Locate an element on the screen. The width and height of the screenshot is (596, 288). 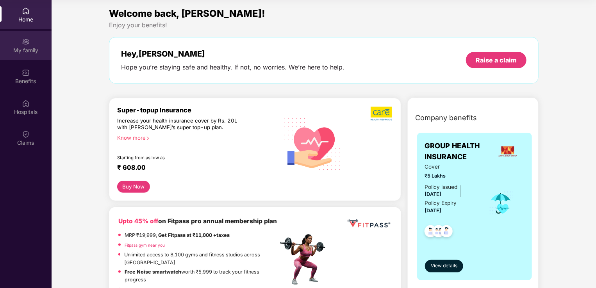
img: svg+xml;base64,PHN2ZyBpZD0iQ2xhaW0iIHhtbG5zPSJodHRwOi8vd3d3LnczLm9yZy8yMDAwL3N2ZyIgd2lkdGg9IjIwIi... is located at coordinates (26, 134).